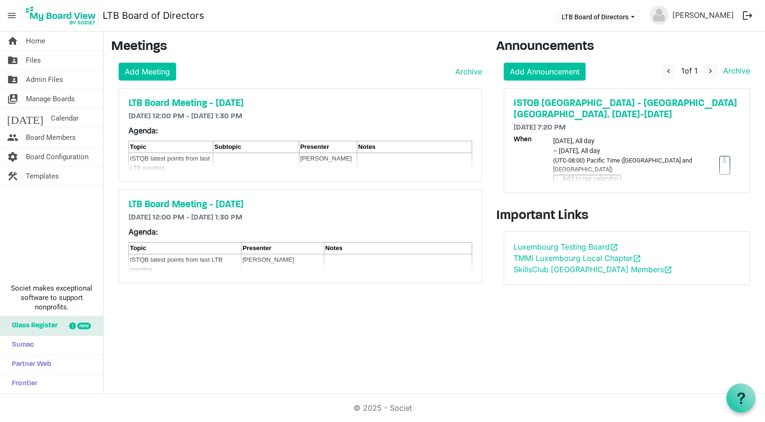  Describe the element at coordinates (659, 15) in the screenshot. I see `img: no-profile-picture.svg` at that location.